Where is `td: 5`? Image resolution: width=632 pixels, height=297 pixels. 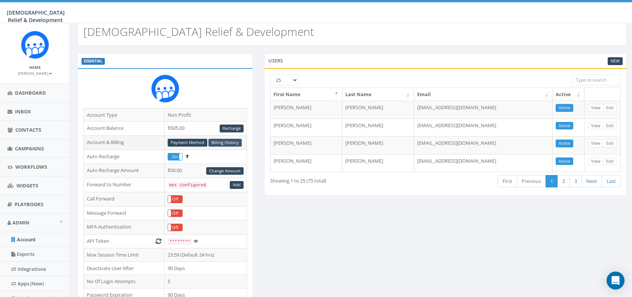
td: 5 is located at coordinates (206, 282).